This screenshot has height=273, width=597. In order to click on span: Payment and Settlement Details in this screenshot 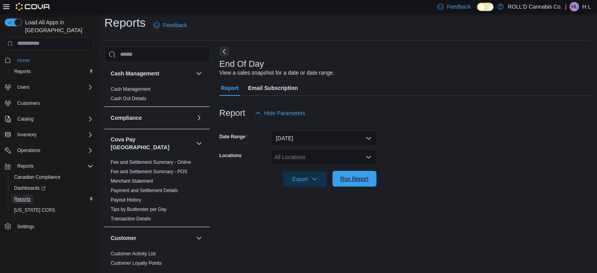, I will do `click(144, 190)`.